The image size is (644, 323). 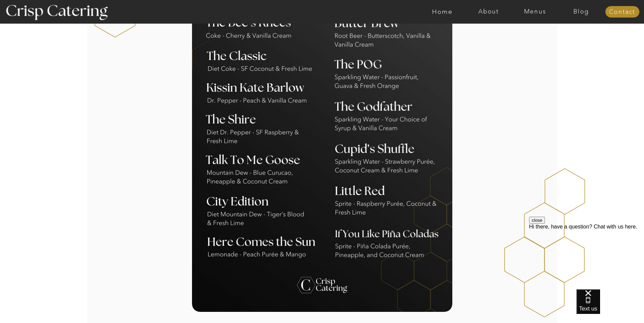 I want to click on nav: Blog, so click(x=581, y=12).